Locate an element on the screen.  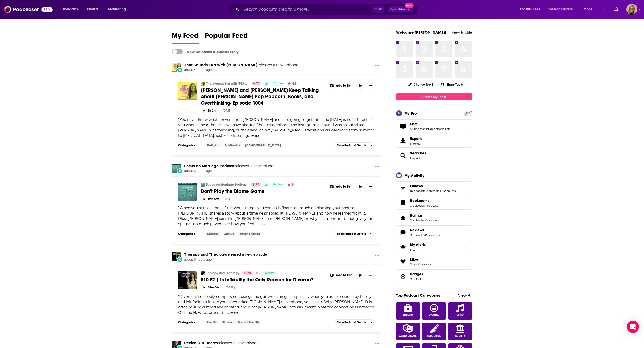
button: 4.3 is located at coordinates (292, 84).